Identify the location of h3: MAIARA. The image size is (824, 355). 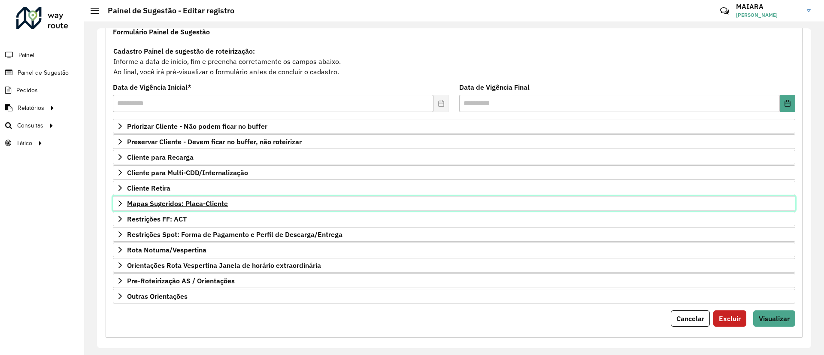
(769, 6).